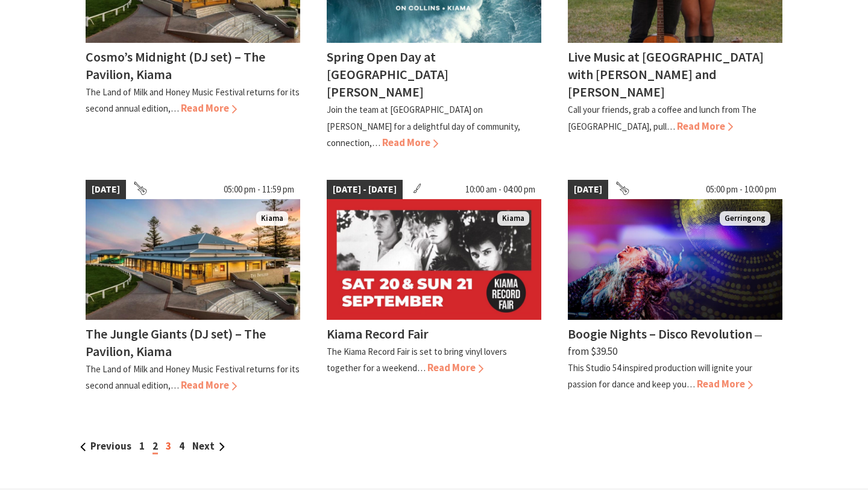 The width and height of the screenshot is (868, 490). I want to click on a: 4, so click(182, 446).